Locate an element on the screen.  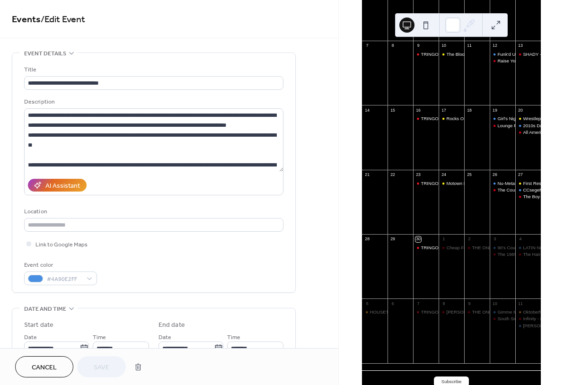
div: Nu-Metal Night - Tributes to System of a Down / Deftones / Linkin Park - PERFORMANCE HALL is located at coordinates (502, 183).